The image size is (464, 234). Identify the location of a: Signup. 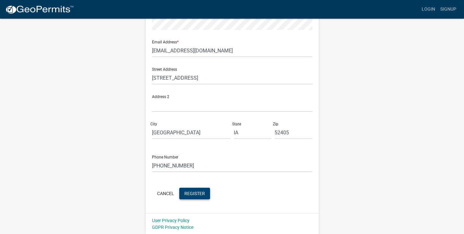
(449, 9).